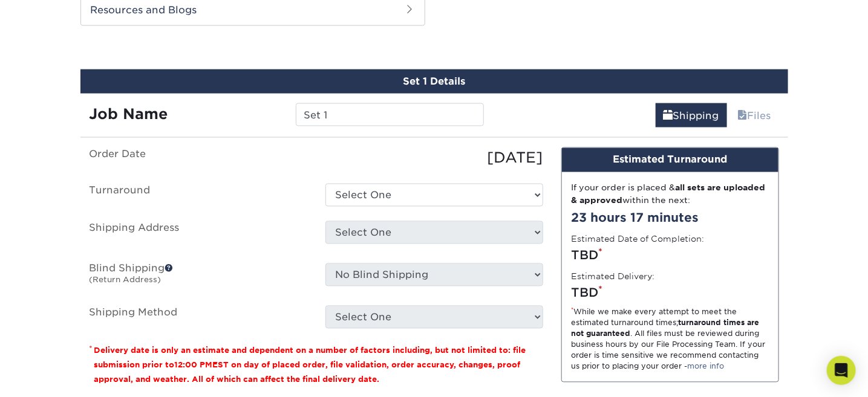  What do you see at coordinates (668, 194) in the screenshot?
I see `strong: all sets are uploaded & approved` at bounding box center [668, 194].